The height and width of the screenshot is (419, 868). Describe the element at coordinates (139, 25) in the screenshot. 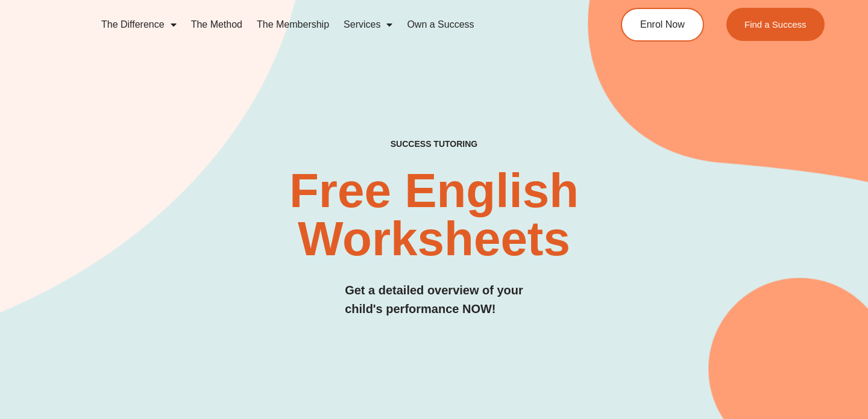

I see `a: The Difference` at that location.